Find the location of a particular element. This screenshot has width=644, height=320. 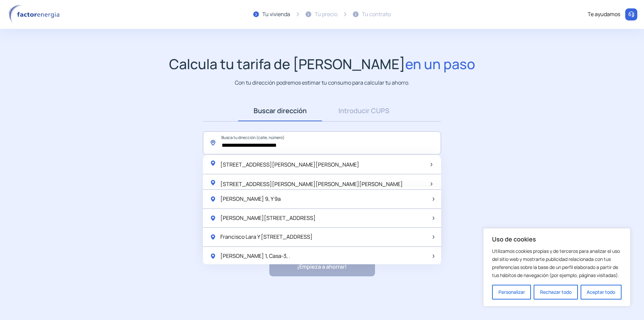

img: llamar is located at coordinates (631, 14).